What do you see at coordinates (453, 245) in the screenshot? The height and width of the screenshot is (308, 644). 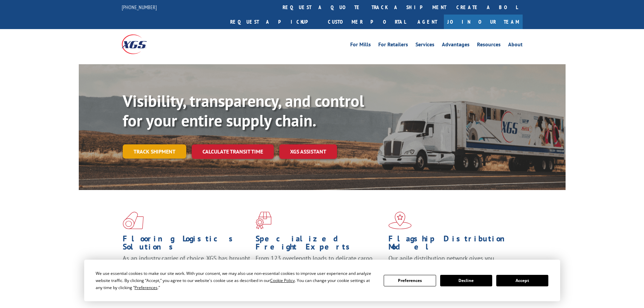 I see `h1: Flagship Distribution Model` at bounding box center [453, 245].